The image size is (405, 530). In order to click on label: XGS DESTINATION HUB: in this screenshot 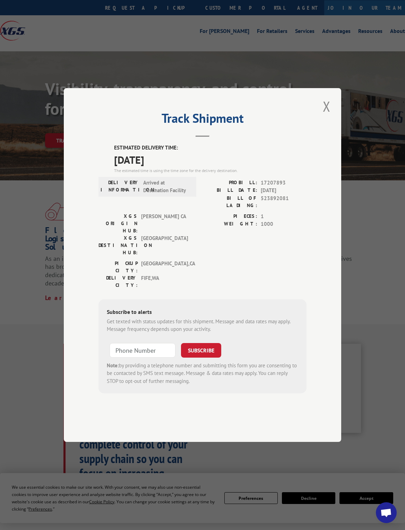, I will do `click(118, 245)`.